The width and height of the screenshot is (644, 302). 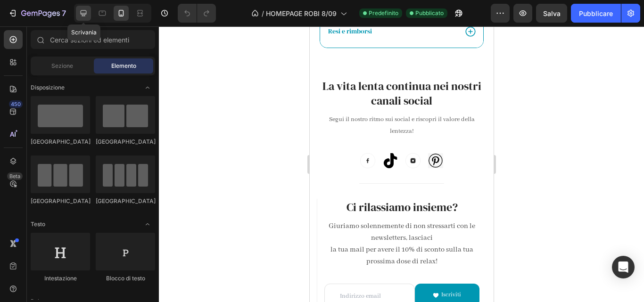 I want to click on span: la tua mail per avere il 10% di sconto sulla tua prossima dose di relax!, so click(x=92, y=229).